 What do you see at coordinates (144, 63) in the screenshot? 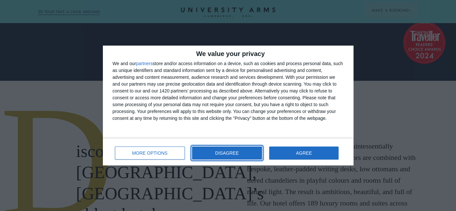
I see `button: partners` at bounding box center [144, 63].